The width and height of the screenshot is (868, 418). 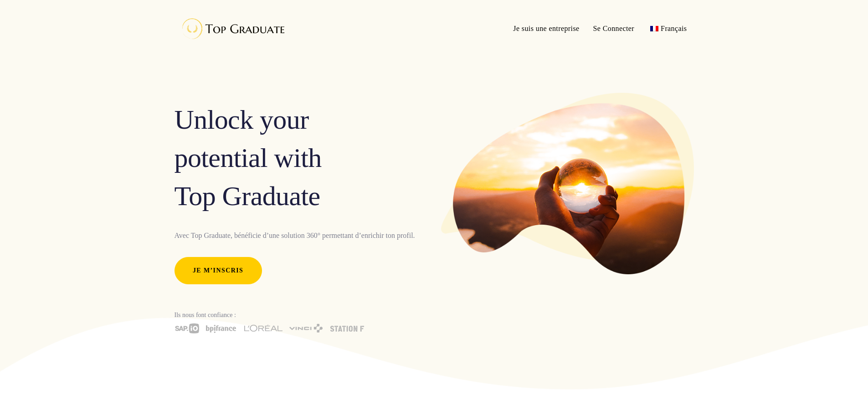 What do you see at coordinates (674, 28) in the screenshot?
I see `span: Français` at bounding box center [674, 28].